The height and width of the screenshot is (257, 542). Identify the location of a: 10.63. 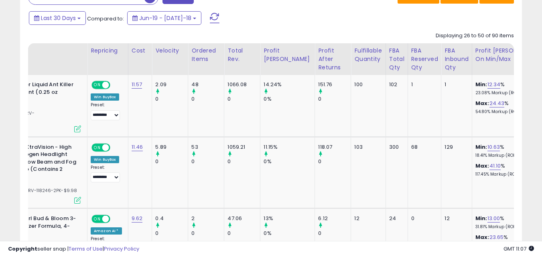
(493, 147).